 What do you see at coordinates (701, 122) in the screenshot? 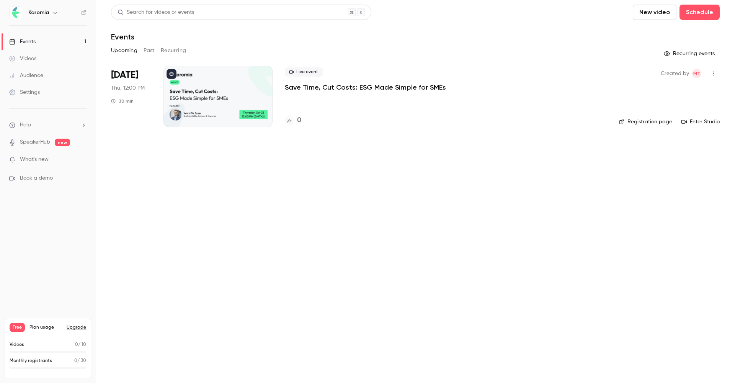
I see `a: Enter Studio` at bounding box center [701, 122].